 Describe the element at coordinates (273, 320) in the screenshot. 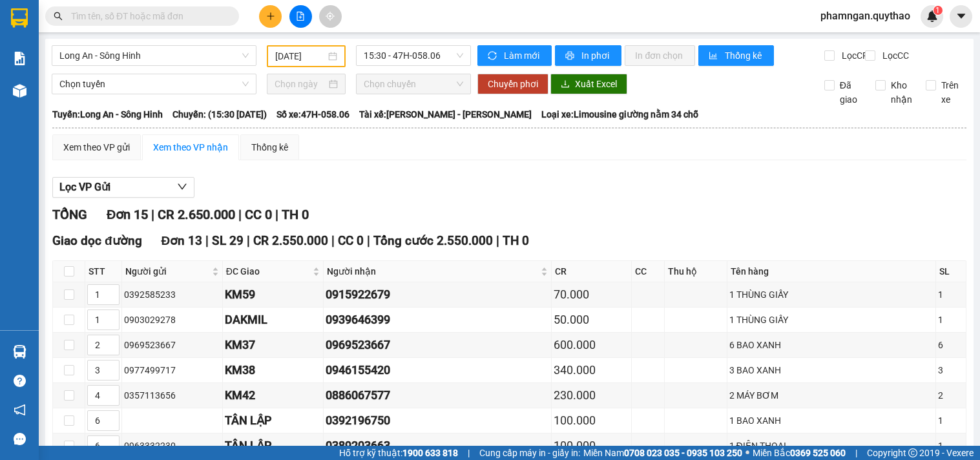

I see `div: DAKMIL` at that location.